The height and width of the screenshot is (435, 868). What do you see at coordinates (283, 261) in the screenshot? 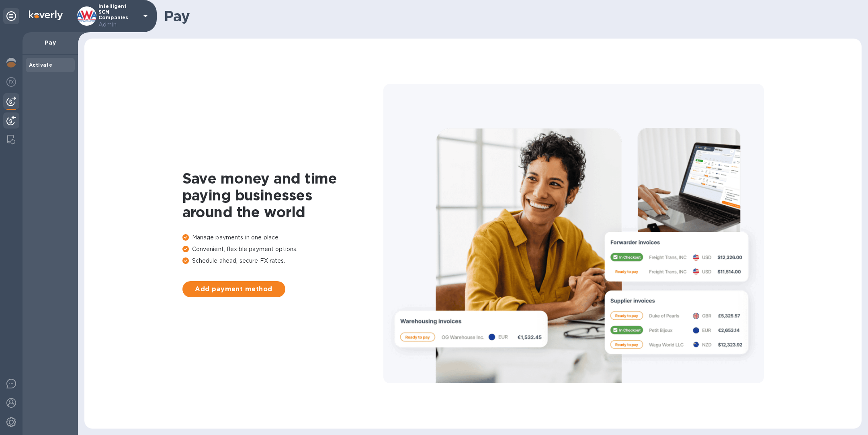
I see `p: Schedule ahead, secure FX rates.` at bounding box center [283, 261].